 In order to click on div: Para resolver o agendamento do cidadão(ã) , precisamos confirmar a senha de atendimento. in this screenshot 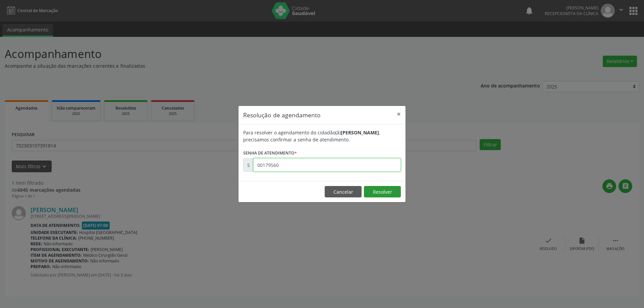, I will do `click(322, 136)`.